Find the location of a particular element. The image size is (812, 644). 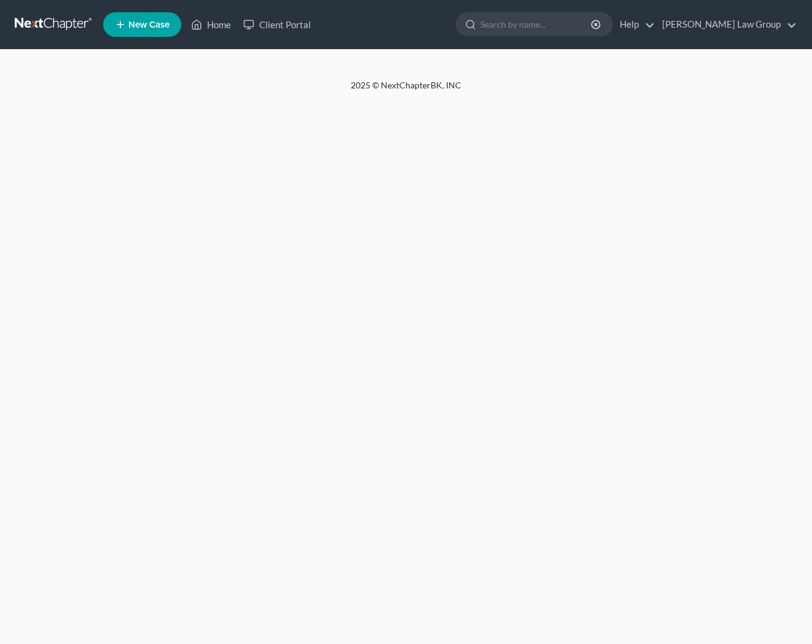

a: Help is located at coordinates (634, 25).